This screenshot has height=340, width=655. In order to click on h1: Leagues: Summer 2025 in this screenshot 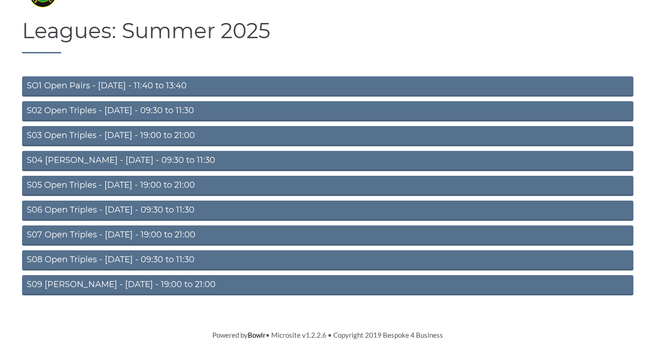, I will do `click(328, 36)`.